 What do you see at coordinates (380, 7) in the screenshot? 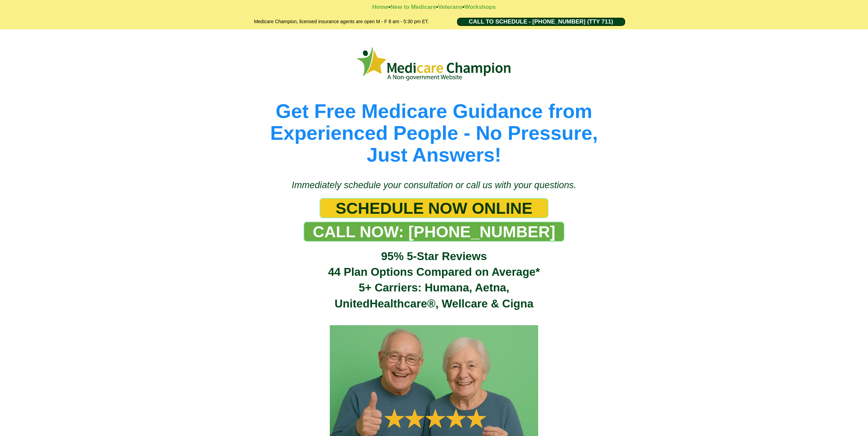
I see `a: Home` at bounding box center [380, 7].